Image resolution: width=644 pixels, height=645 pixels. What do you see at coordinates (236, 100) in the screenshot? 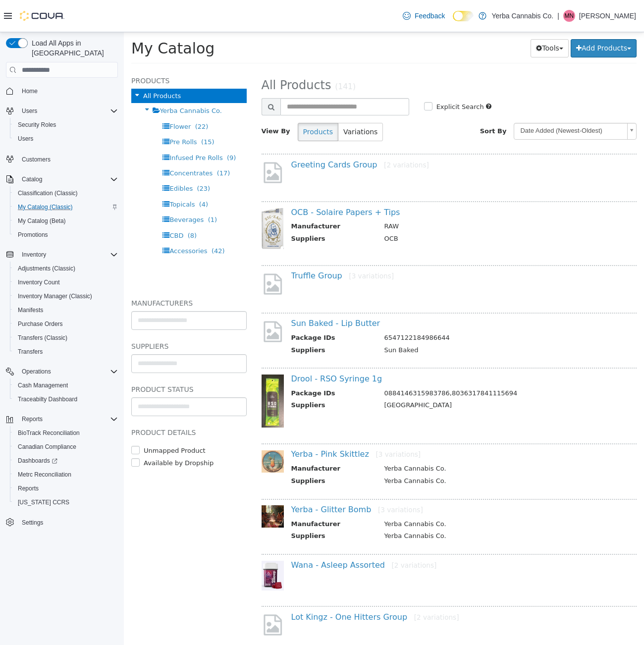
I see `button: Variations` at bounding box center [236, 100].